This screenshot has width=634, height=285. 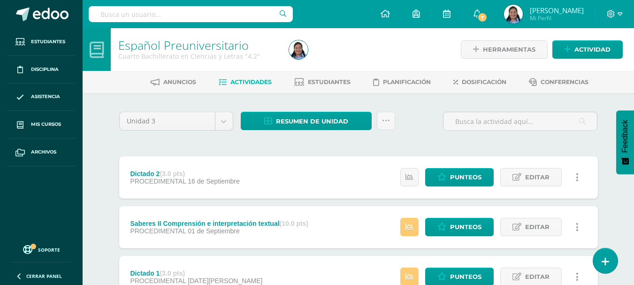 I want to click on span: Herramientas, so click(x=509, y=49).